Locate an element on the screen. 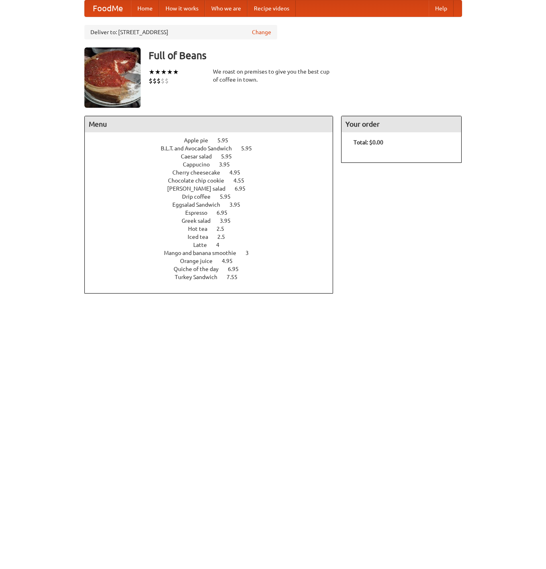 Image resolution: width=546 pixels, height=569 pixels. span: Chocolate chip cookie is located at coordinates (200, 180).